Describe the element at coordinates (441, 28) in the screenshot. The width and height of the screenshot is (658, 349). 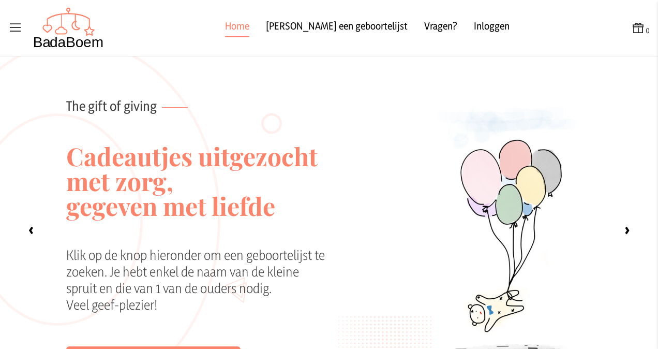
I see `a: Vragen?` at that location.